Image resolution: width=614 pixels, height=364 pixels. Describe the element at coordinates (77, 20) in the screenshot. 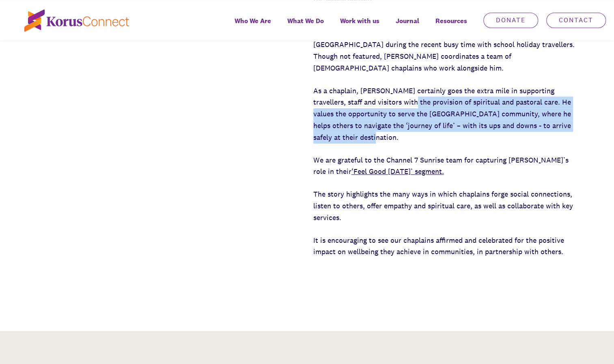

I see `img: korus-connect%2Fc5177985-88d5-491d-9cd7-4a1febad1357_logo.svg` at that location.